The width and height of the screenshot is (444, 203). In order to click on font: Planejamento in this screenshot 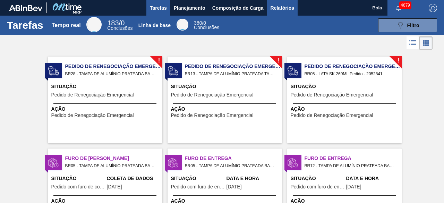, I will do `click(189, 8)`.